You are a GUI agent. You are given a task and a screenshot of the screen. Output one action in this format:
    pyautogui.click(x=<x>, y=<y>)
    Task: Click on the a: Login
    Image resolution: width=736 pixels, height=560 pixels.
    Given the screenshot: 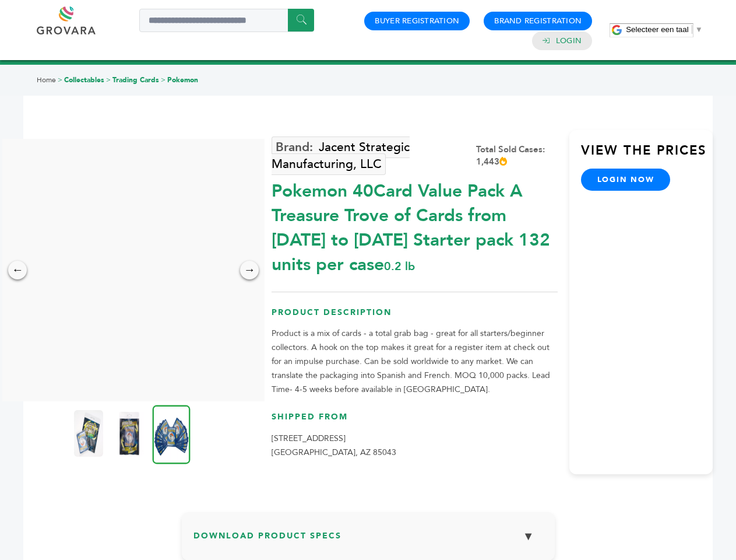 What is the action you would take?
    pyautogui.click(x=569, y=40)
    